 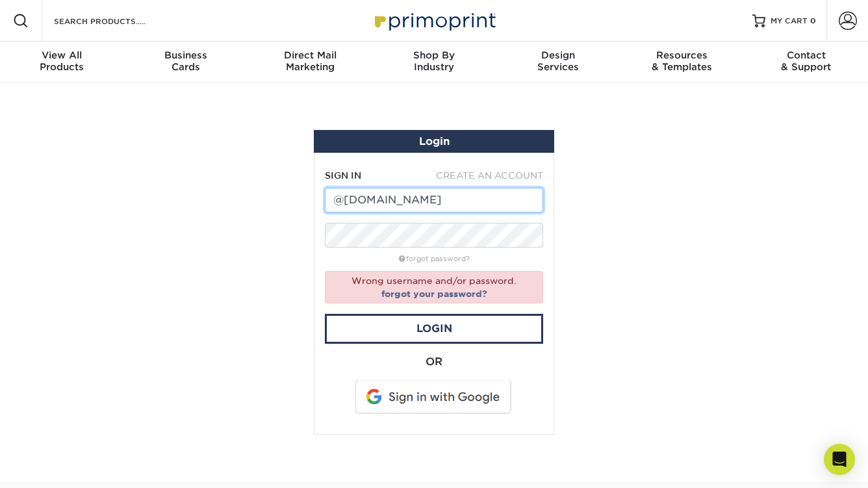 I want to click on span: Direct Mail, so click(x=310, y=55).